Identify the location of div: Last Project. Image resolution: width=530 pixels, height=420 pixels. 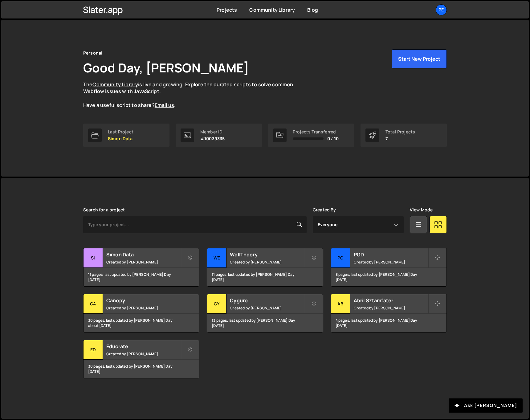
(121, 132).